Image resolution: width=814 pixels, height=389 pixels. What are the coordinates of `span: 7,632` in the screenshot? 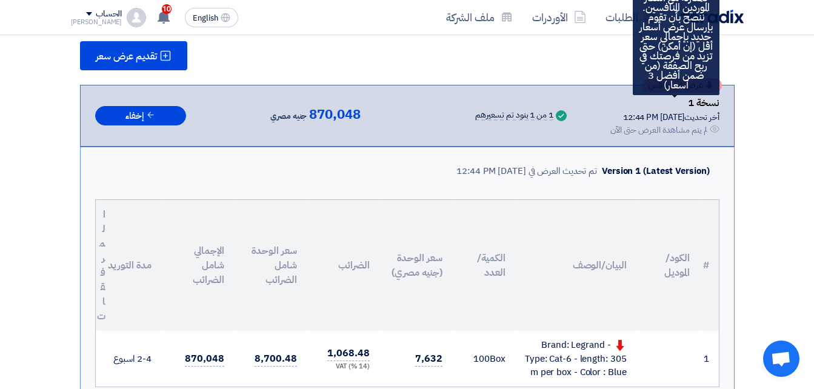 It's located at (428, 359).